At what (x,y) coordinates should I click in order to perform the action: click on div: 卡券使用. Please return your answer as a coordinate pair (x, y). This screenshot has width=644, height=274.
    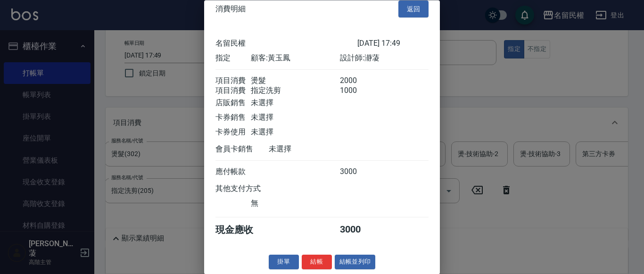
    Looking at the image, I should click on (233, 133).